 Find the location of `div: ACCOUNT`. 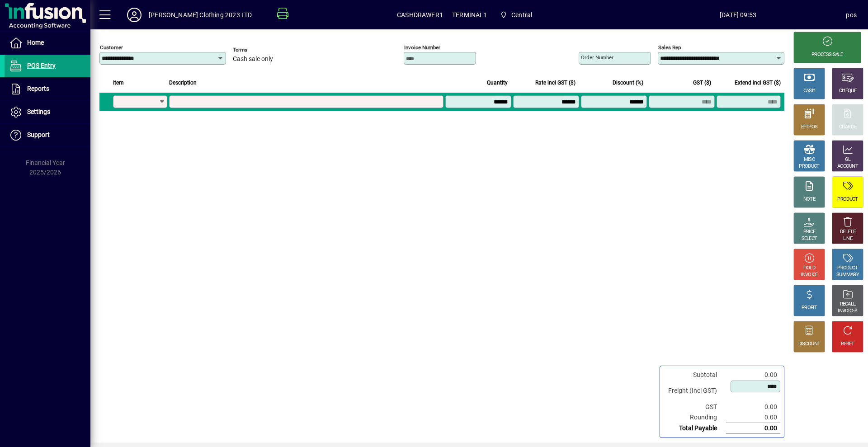

div: ACCOUNT is located at coordinates (848, 166).